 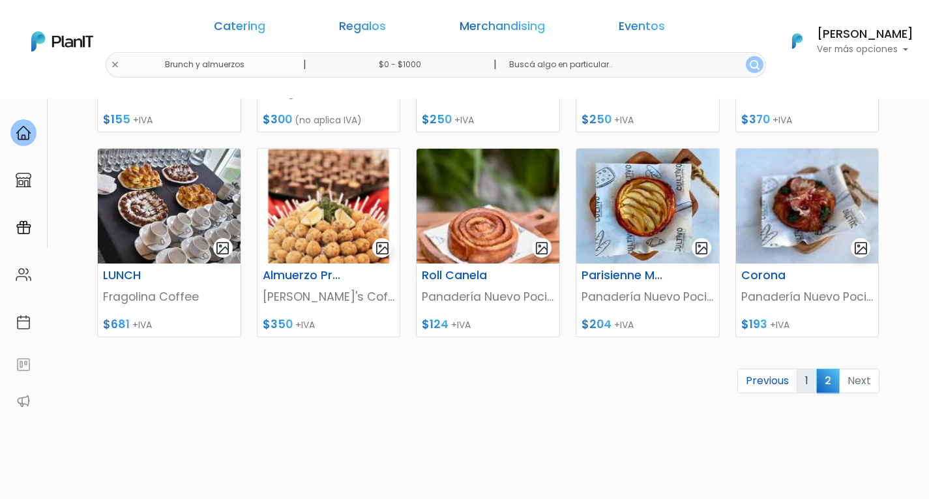 I want to click on img: thumb_thumb_Dise%C3%B1o_sin_t%C3%ADtulo_-_2025-01-21T123124.833.png, so click(x=329, y=206).